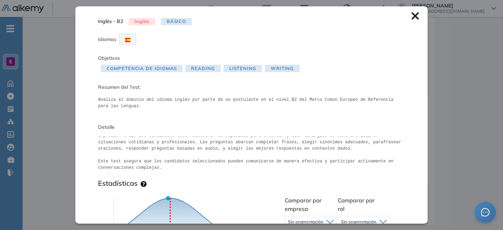 The width and height of the screenshot is (503, 230). I want to click on span: Básico, so click(176, 22).